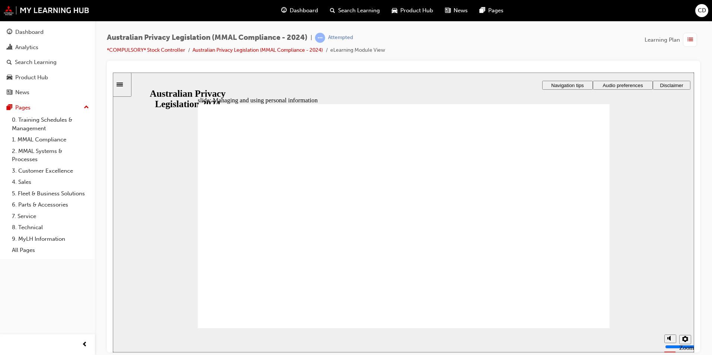  What do you see at coordinates (207, 38) in the screenshot?
I see `span: Australian Privacy Legislation (MMAL Compliance - 2024)` at bounding box center [207, 38].